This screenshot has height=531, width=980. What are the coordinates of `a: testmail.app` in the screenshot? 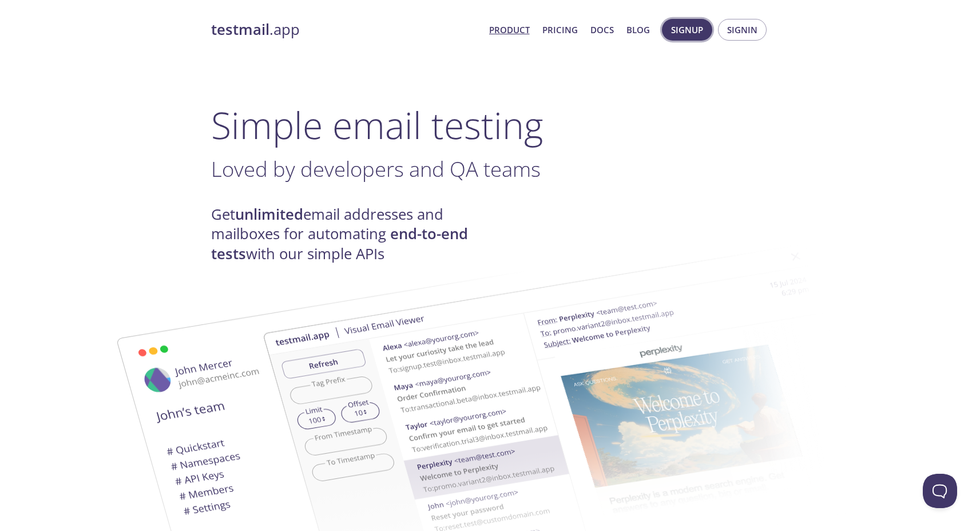 It's located at (345, 30).